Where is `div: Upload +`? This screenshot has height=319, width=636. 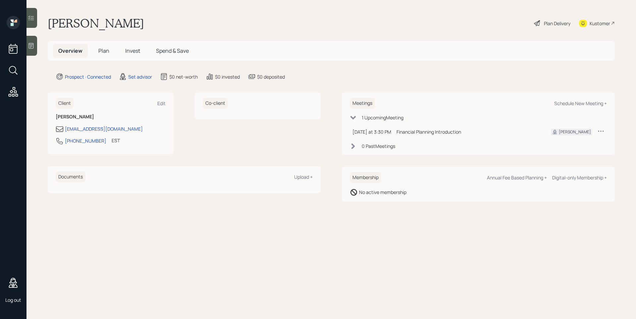
div: Upload + is located at coordinates (303, 177).